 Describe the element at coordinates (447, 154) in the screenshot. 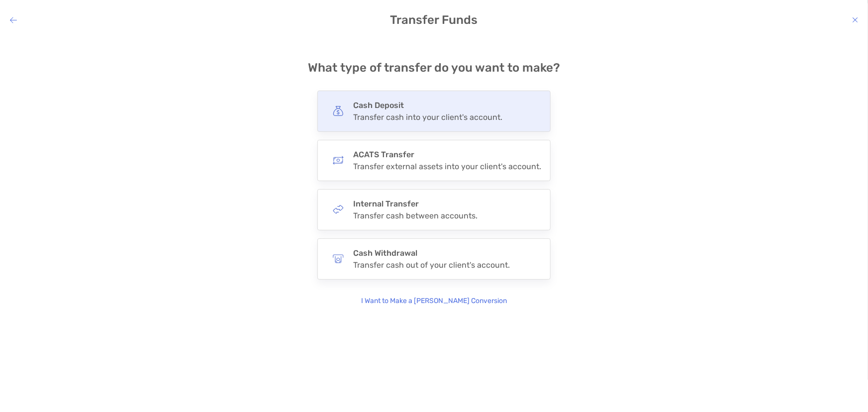

I see `h4: ACATS Transfer` at that location.